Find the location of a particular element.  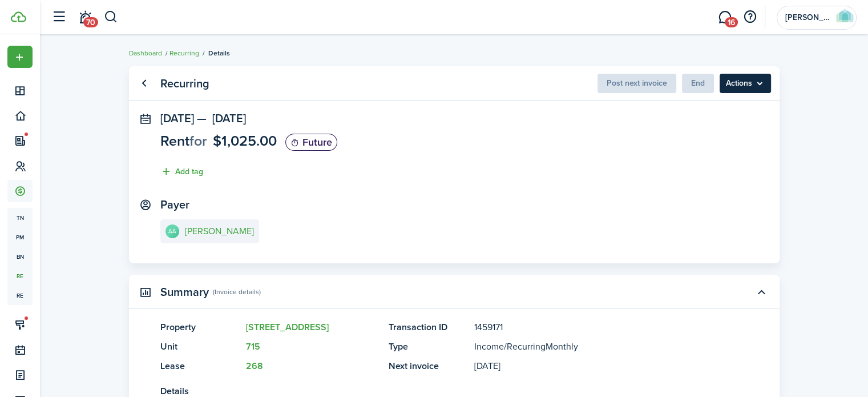

button: Open resource center is located at coordinates (750, 17).